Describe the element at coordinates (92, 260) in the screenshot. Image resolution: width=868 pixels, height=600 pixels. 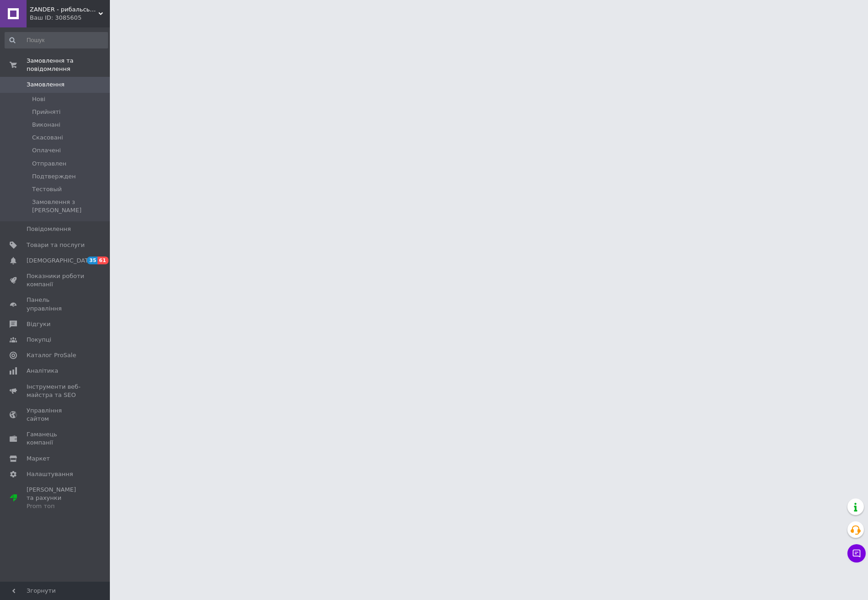
I see `span: 35` at that location.